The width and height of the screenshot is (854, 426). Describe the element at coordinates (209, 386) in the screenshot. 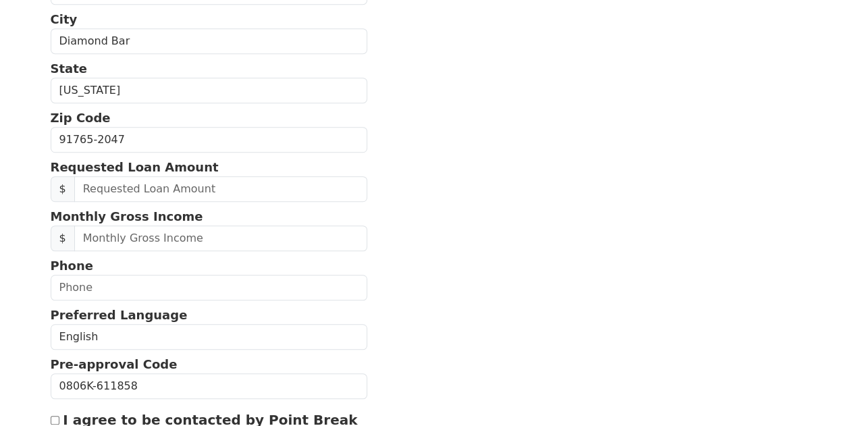

I see `input: Pre-approval Code` at that location.